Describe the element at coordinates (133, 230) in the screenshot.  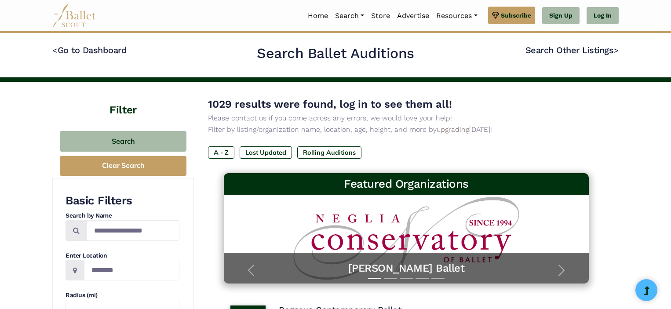
I see `input: Search by names...` at that location.